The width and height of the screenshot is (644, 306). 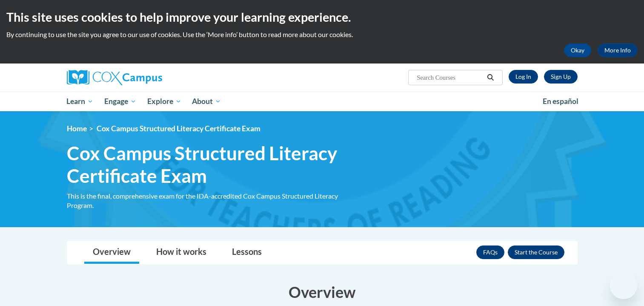 What do you see at coordinates (561, 76) in the screenshot?
I see `a: Register` at bounding box center [561, 76].